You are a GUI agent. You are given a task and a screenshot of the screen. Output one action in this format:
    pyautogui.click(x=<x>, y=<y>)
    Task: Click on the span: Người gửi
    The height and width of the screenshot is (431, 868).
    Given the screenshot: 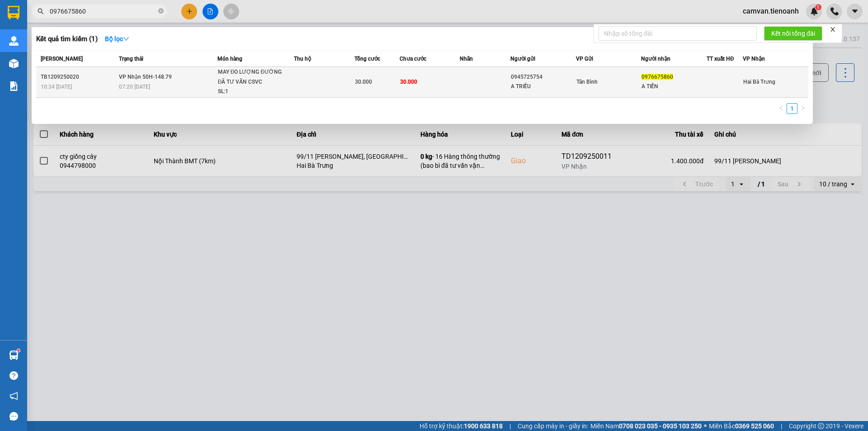 What is the action you would take?
    pyautogui.click(x=523, y=59)
    